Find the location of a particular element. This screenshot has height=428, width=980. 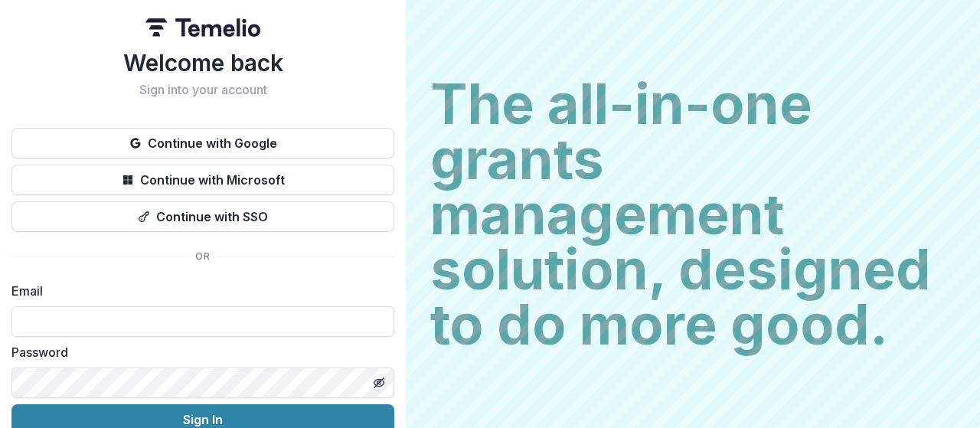

img: Temelio is located at coordinates (203, 28).